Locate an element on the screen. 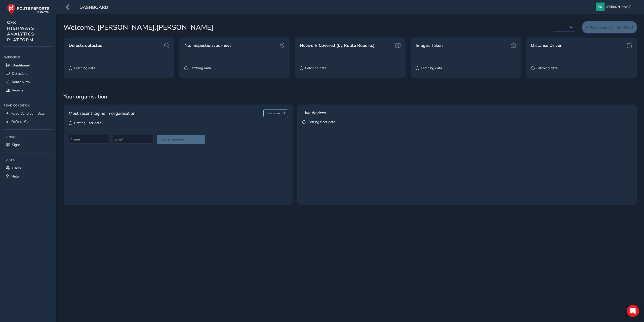 Image resolution: width=644 pixels, height=322 pixels. input: Email is located at coordinates (133, 139).